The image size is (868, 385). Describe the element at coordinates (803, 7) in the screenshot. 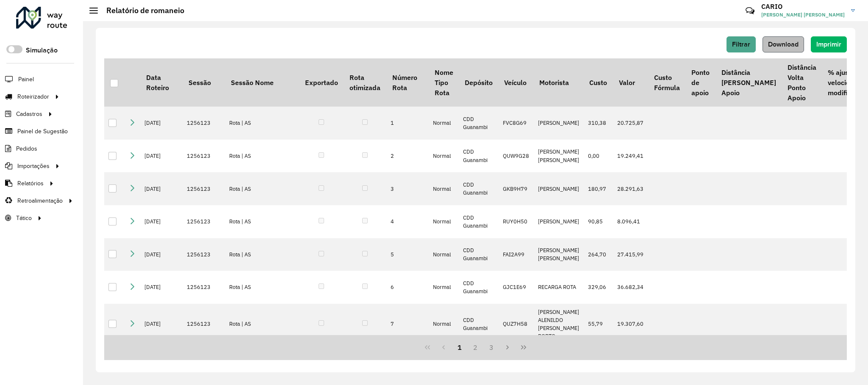

I see `h3: CARIO` at that location.